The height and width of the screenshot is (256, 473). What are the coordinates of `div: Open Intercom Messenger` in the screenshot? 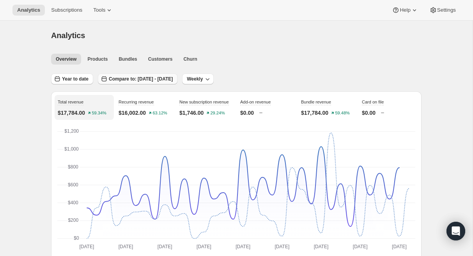 It's located at (455, 231).